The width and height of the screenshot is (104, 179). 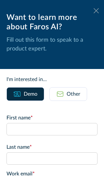 I want to click on label: First name, so click(x=52, y=118).